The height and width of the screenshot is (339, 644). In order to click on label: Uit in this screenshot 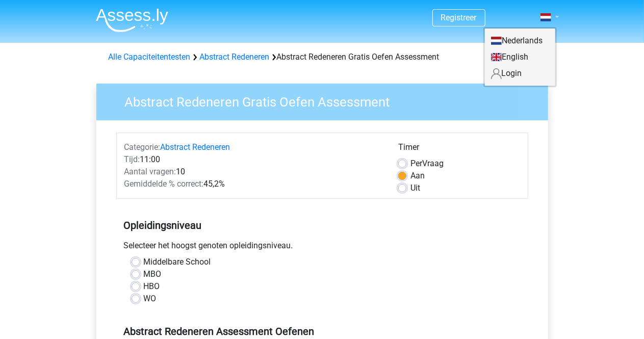, I will do `click(415, 188)`.